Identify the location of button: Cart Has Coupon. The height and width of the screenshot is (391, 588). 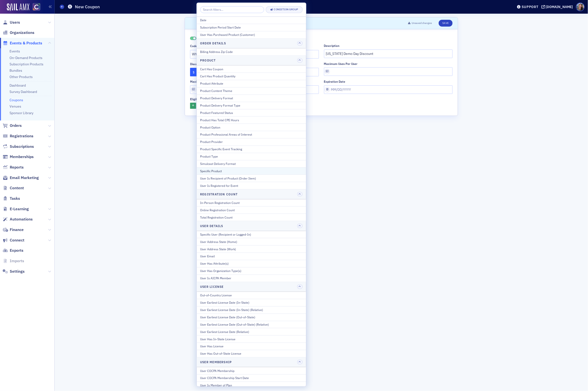
(252, 69).